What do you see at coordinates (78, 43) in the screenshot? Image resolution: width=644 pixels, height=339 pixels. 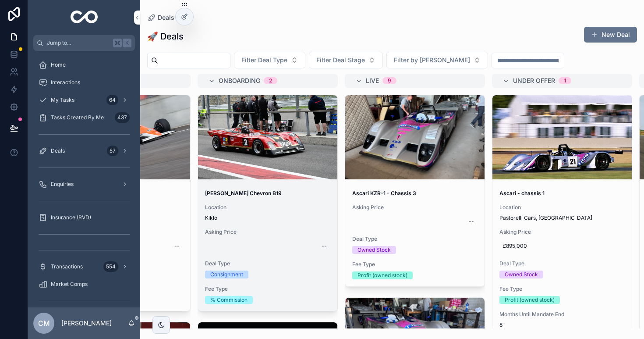 I see `span: Jump to...` at bounding box center [78, 43].